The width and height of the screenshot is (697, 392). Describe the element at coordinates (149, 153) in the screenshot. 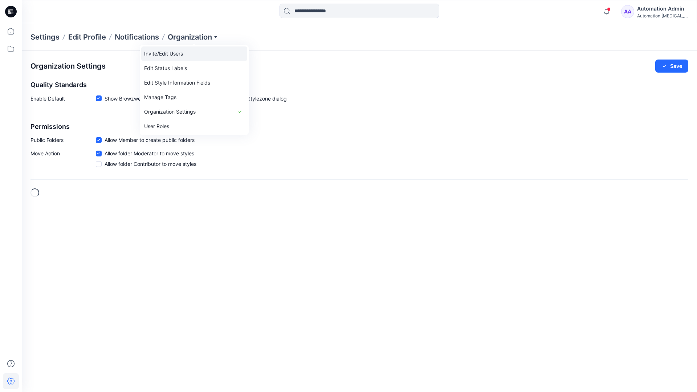

I see `span: Allow folder Moderator to move styles` at that location.